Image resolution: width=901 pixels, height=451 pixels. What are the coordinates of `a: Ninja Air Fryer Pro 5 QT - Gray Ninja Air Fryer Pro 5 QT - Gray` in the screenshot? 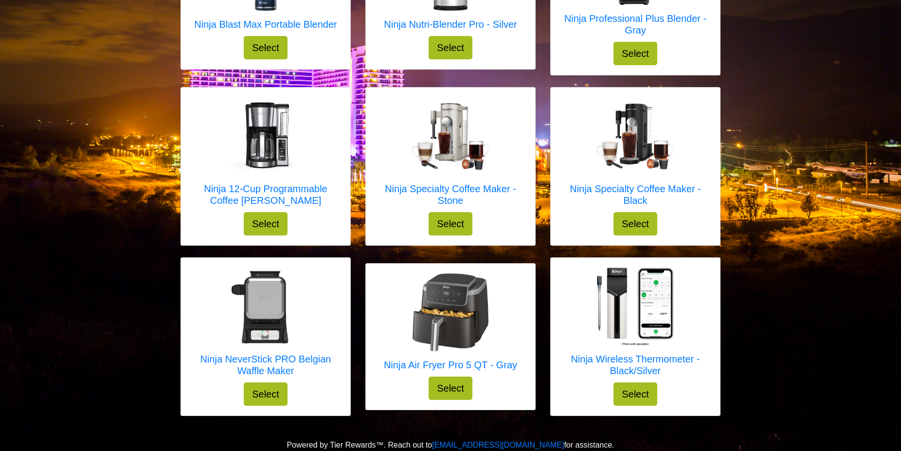 It's located at (450, 325).